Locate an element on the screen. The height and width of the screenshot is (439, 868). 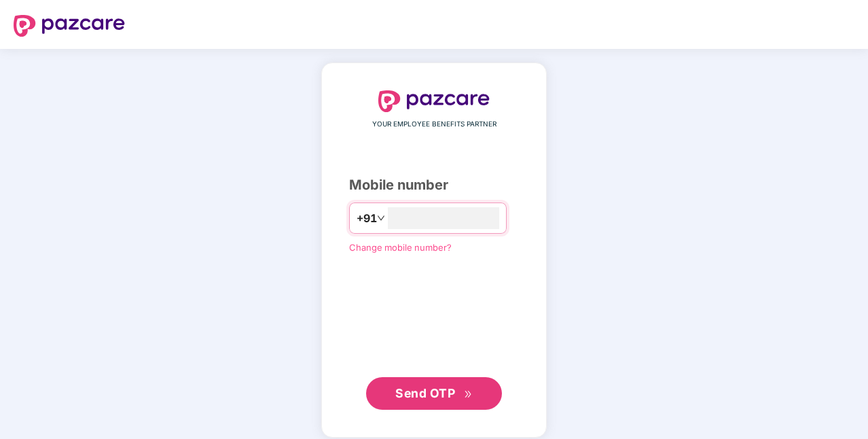
a: Change mobile number? is located at coordinates (400, 247).